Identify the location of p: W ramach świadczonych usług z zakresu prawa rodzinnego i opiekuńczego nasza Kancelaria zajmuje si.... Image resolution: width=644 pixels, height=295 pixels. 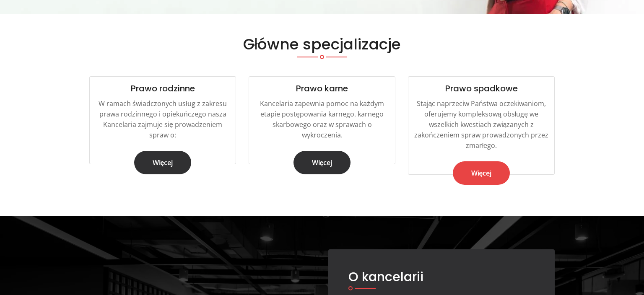
(162, 119).